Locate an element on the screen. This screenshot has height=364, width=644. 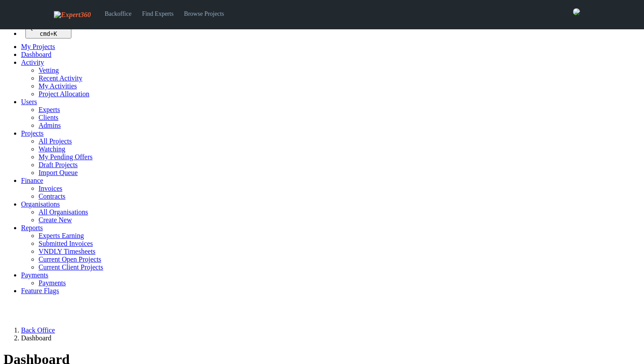
kbd: cmd is located at coordinates (44, 34).